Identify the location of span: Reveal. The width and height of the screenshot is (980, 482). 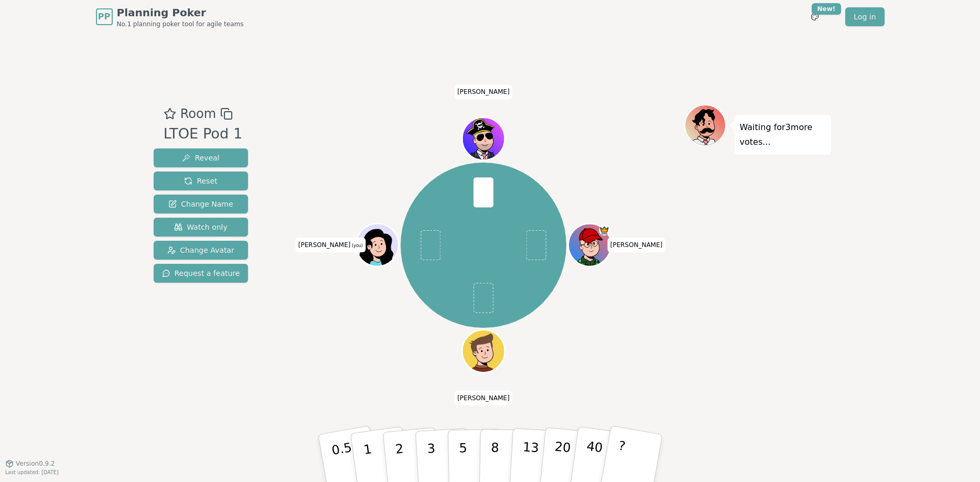
(201, 158).